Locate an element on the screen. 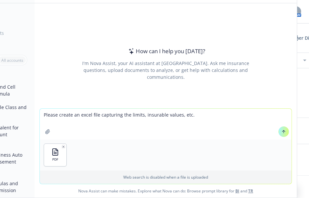  a: TR is located at coordinates (251, 191).